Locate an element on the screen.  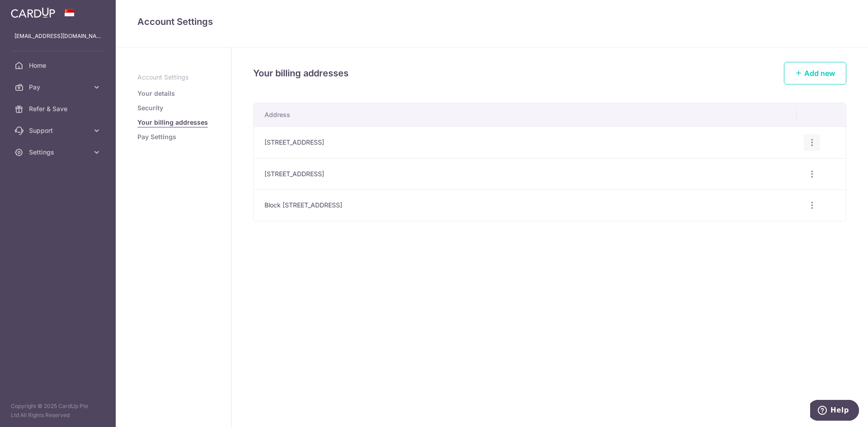
a: Your billing addresses is located at coordinates (173, 122).